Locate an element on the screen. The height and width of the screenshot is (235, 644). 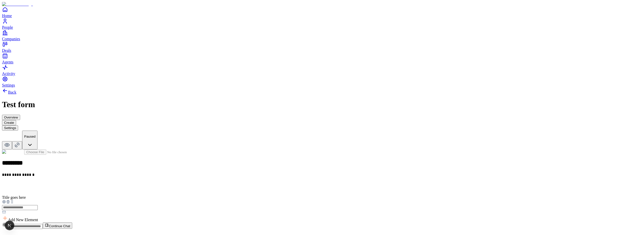
span: Deals is located at coordinates (7, 50).